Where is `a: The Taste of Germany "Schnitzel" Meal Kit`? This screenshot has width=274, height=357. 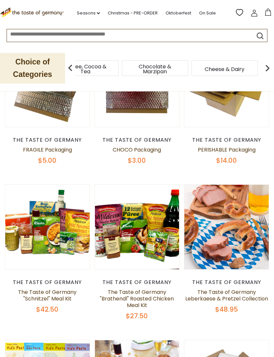 a: The Taste of Germany "Schnitzel" Meal Kit is located at coordinates (47, 295).